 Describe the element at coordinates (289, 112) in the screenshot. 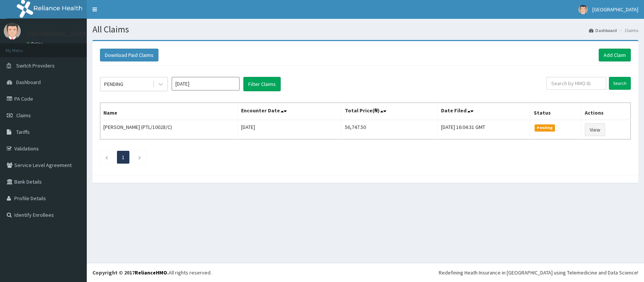

I see `th: Encounter Date` at that location.